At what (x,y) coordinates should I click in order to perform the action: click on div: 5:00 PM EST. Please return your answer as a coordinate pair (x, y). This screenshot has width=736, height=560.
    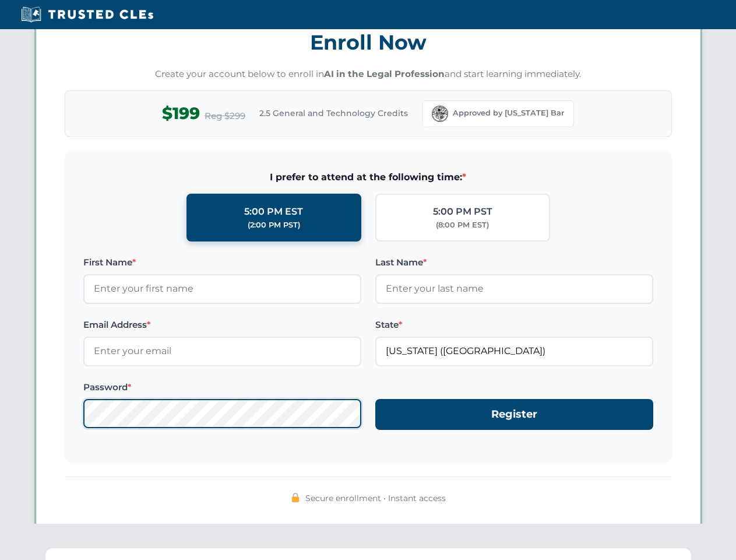
    Looking at the image, I should click on (273, 212).